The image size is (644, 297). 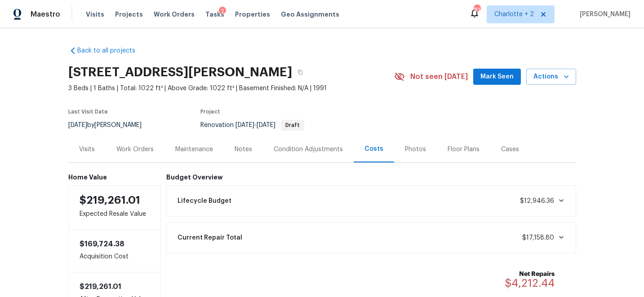 I want to click on span: Properties, so click(x=252, y=14).